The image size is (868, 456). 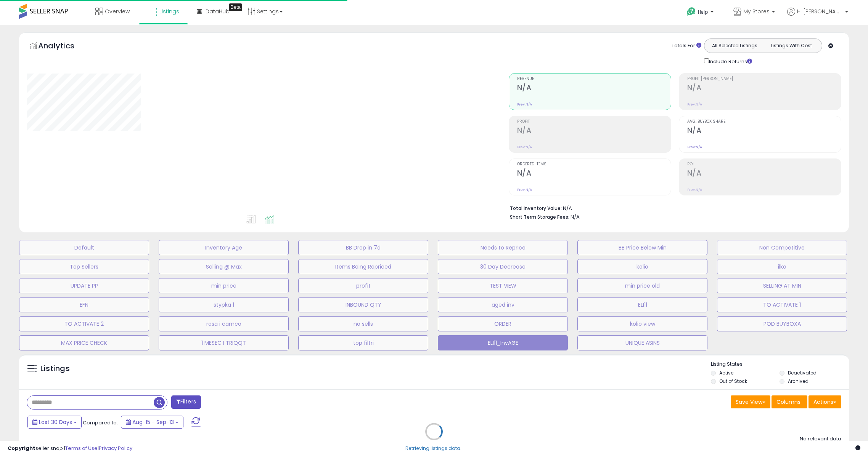 I want to click on span: My Stores, so click(x=756, y=11).